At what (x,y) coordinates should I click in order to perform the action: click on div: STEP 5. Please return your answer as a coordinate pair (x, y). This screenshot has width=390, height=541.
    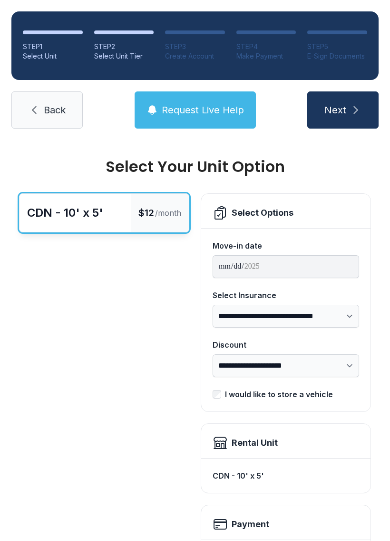
    Looking at the image, I should click on (337, 47).